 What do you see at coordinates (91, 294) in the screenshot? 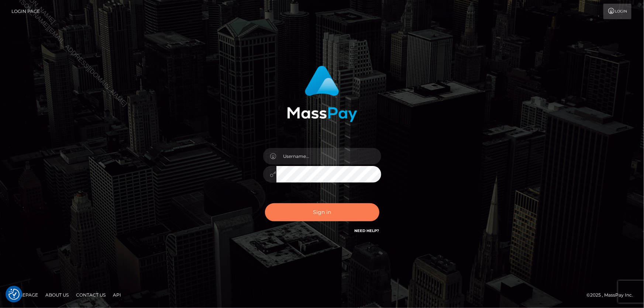
I see `a: Contact Us` at bounding box center [91, 294].